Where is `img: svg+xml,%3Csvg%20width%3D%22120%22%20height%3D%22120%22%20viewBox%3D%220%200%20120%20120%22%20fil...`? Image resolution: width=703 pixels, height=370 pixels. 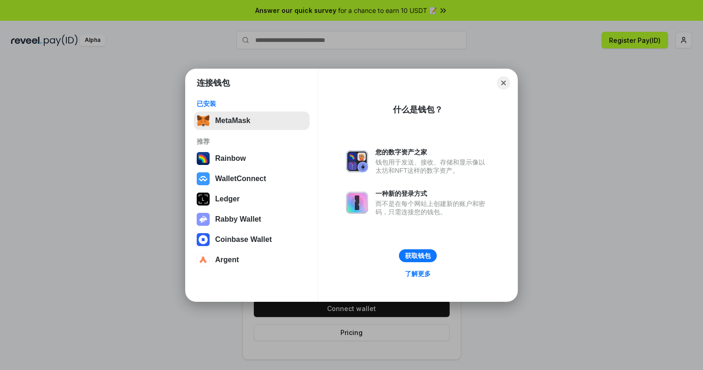 img: svg+xml,%3Csvg%20width%3D%22120%22%20height%3D%22120%22%20viewBox%3D%220%200%20120%20120%22%20fil... is located at coordinates (203, 158).